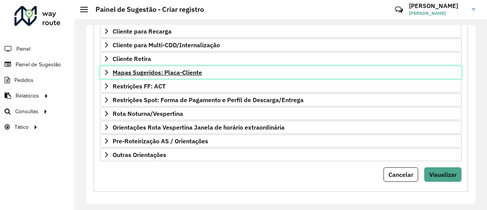  Describe the element at coordinates (157, 72) in the screenshot. I see `span: Mapas Sugeridos: Placa-Cliente` at that location.